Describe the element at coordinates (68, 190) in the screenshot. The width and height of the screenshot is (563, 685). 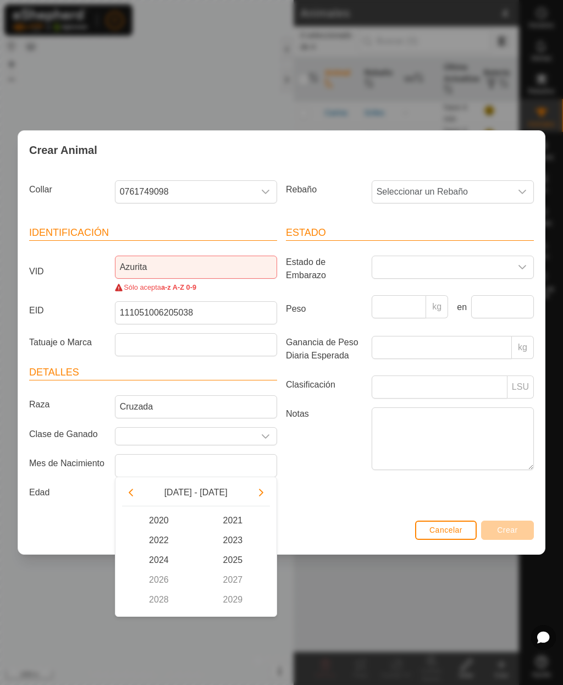
I see `label: Collar` at that location.